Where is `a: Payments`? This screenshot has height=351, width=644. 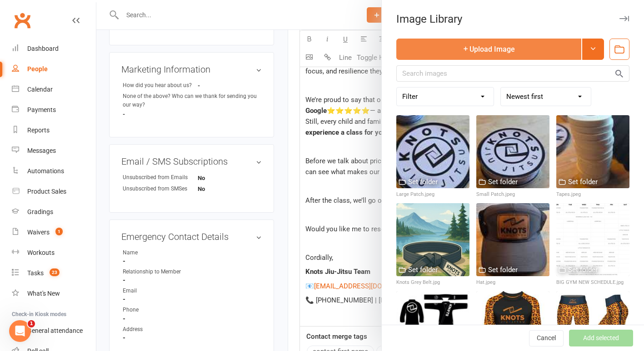 a: Payments is located at coordinates (53, 110).